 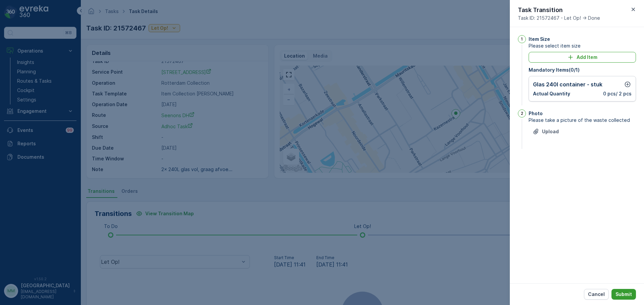 What do you see at coordinates (522, 113) in the screenshot?
I see `div: 2` at bounding box center [522, 113].